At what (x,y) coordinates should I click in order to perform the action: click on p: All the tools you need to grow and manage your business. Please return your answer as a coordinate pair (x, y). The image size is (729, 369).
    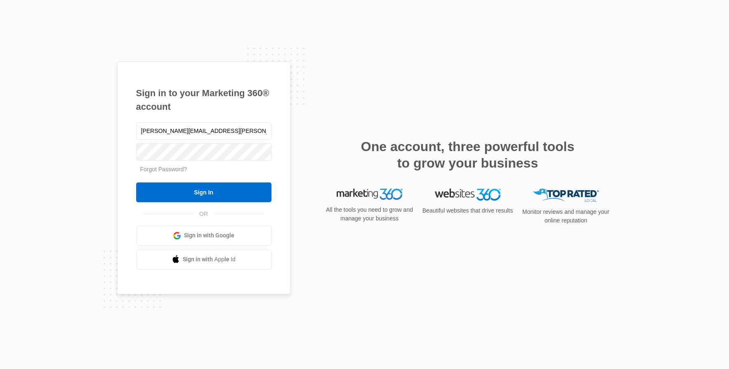
    Looking at the image, I should click on (369, 214).